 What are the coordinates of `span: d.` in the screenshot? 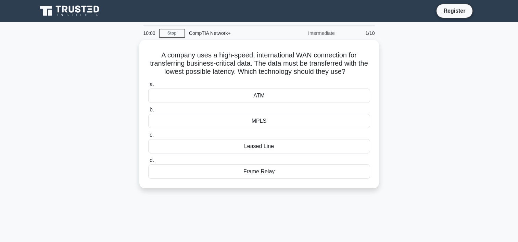 It's located at (152, 160).